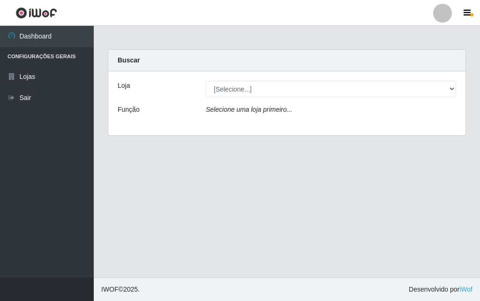 The image size is (480, 301). What do you see at coordinates (129, 109) in the screenshot?
I see `label: Função` at bounding box center [129, 109].